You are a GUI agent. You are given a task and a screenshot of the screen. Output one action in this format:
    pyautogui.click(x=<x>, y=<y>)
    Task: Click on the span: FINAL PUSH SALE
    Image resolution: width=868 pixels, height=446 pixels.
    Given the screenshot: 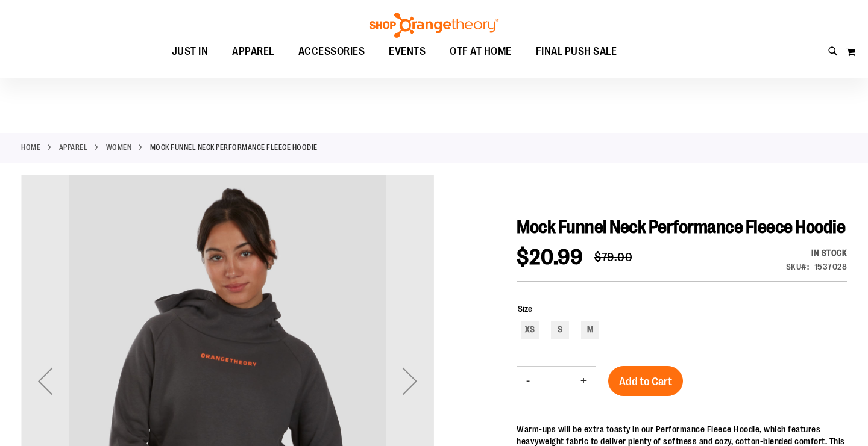 What is the action you would take?
    pyautogui.click(x=576, y=52)
    